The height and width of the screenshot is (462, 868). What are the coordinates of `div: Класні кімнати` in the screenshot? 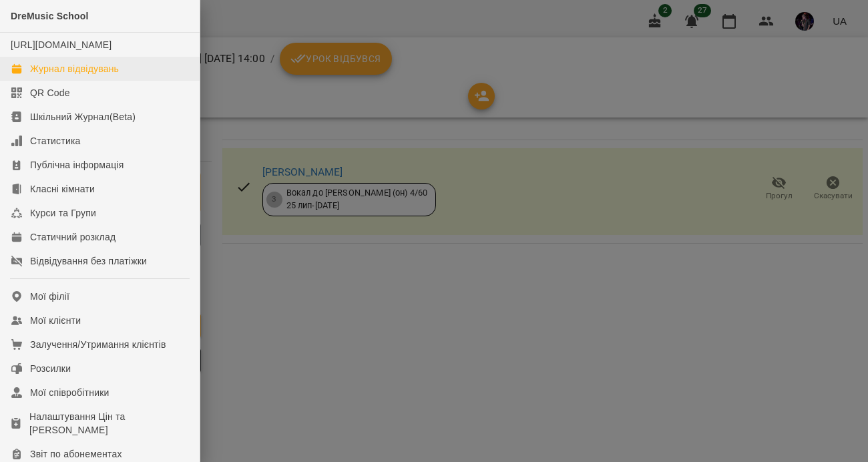 It's located at (62, 189).